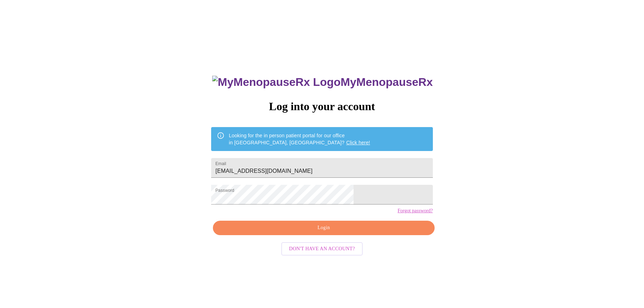  I want to click on button: Don't have an account?, so click(322, 249).